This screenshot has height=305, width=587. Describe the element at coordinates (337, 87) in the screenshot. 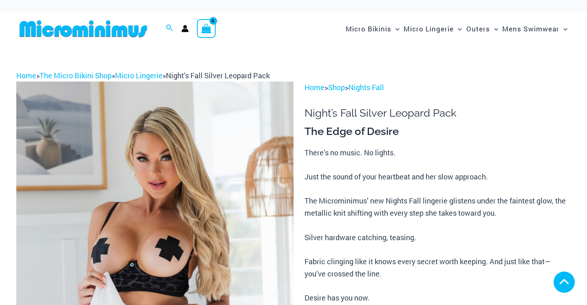

I see `a: Shop` at that location.